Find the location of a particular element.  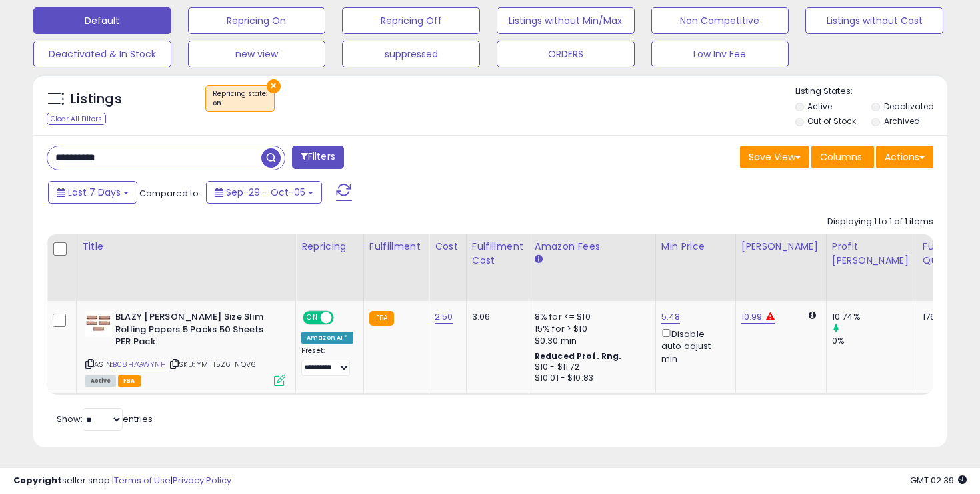

button: Default is located at coordinates (102, 21).